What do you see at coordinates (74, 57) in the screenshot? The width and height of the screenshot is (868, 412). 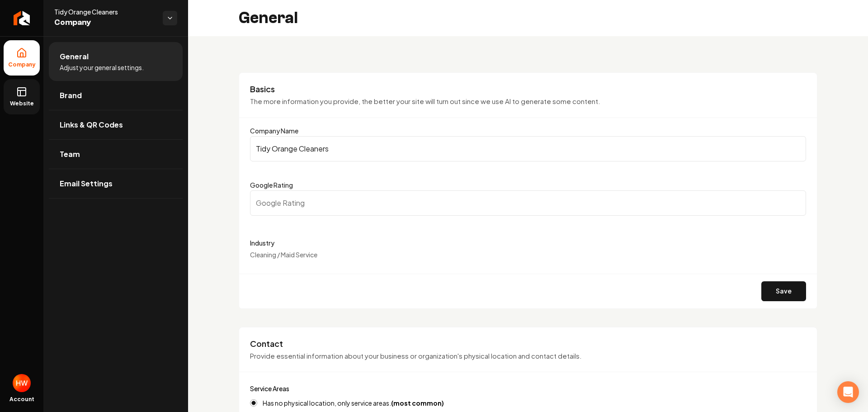 I see `span: General` at bounding box center [74, 57].